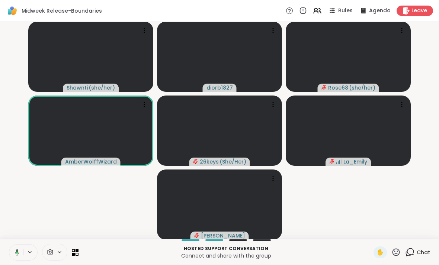  I want to click on span: La_Emily, so click(355, 162).